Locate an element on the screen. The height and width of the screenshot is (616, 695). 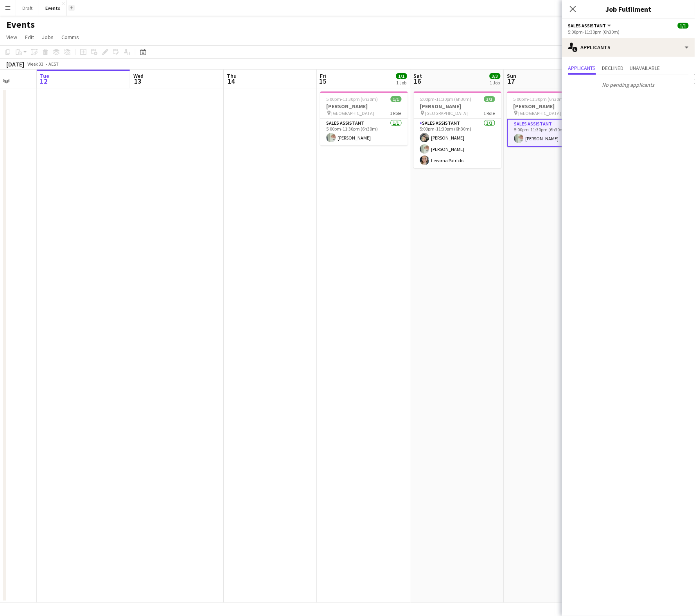
span: Fri is located at coordinates (323, 76).